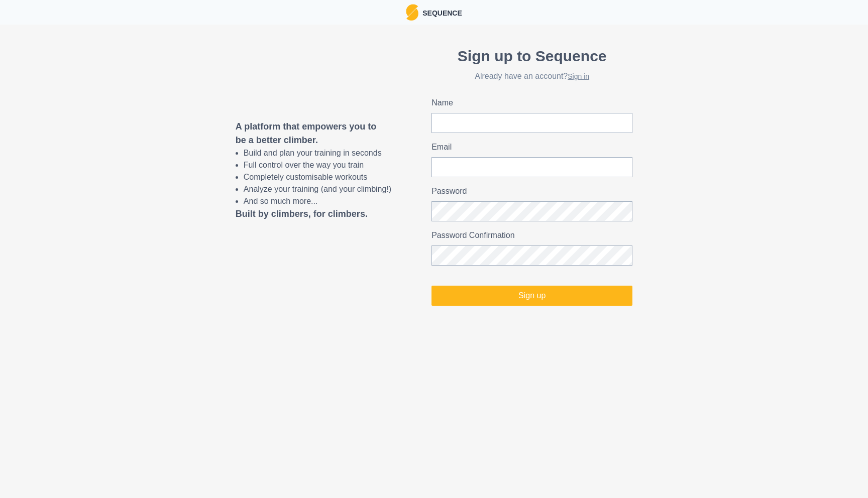 This screenshot has width=868, height=498. I want to click on label: Password, so click(529, 191).